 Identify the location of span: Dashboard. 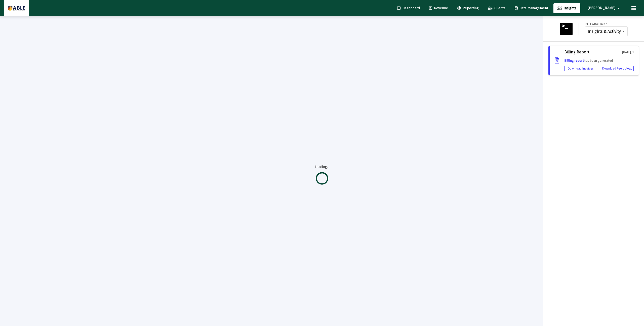
(409, 8).